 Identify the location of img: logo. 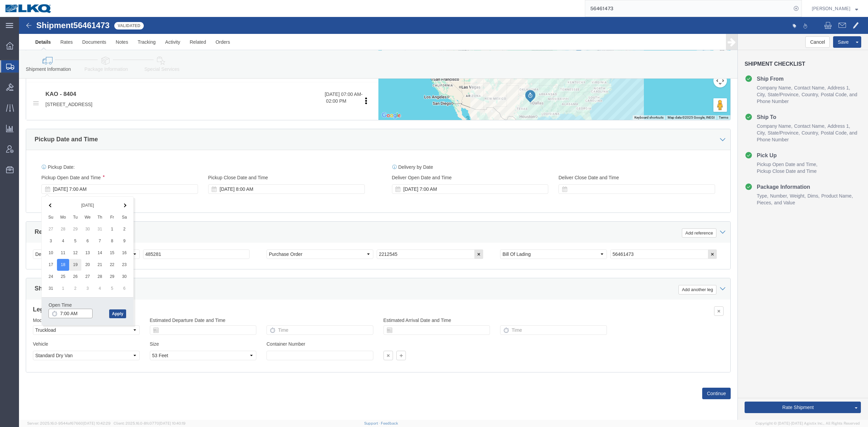
(28, 8).